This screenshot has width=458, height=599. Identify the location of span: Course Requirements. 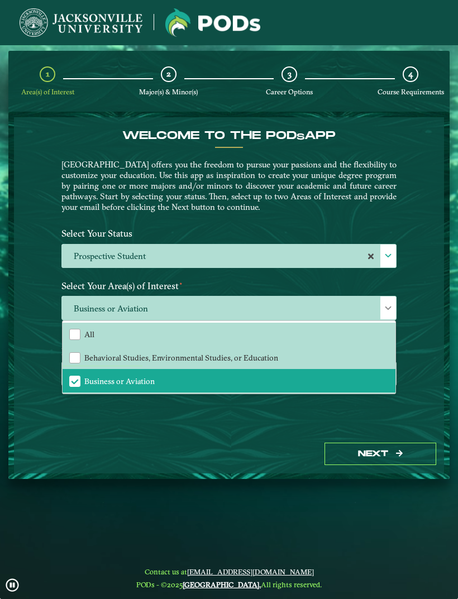
(410, 92).